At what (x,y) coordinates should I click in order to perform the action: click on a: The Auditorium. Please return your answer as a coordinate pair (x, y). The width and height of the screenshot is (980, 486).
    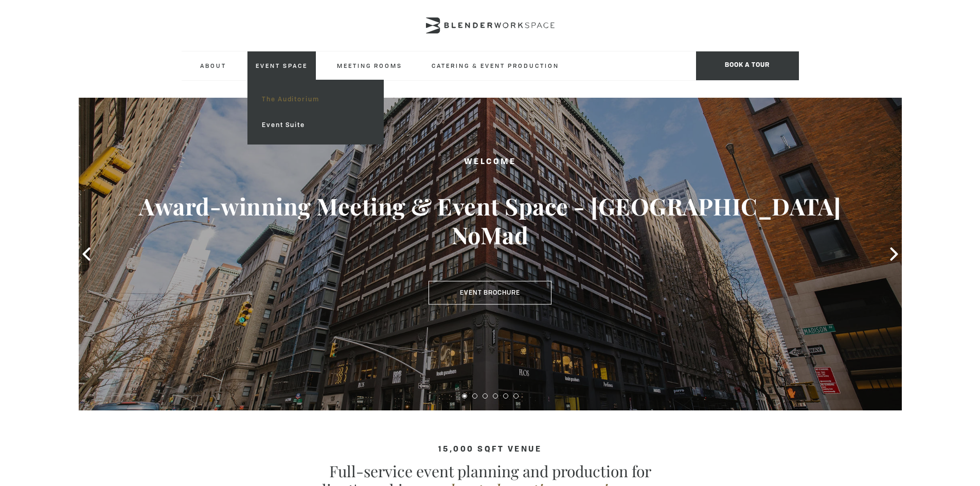
    Looking at the image, I should click on (315, 99).